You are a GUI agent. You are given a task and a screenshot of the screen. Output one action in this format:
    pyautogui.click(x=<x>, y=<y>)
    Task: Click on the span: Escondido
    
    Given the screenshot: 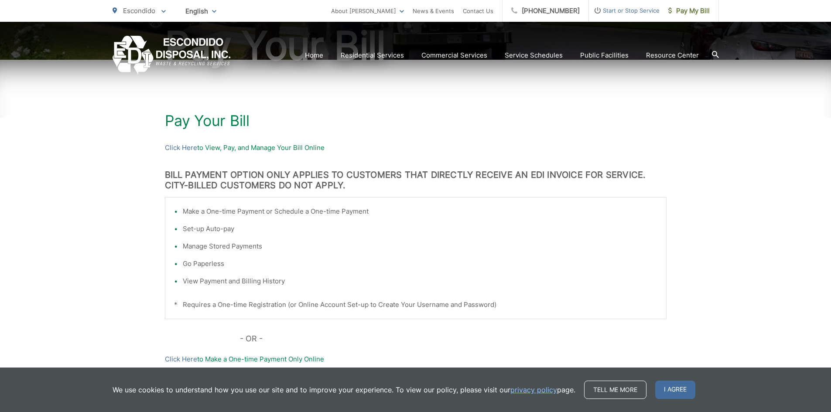 What is the action you would take?
    pyautogui.click(x=139, y=10)
    